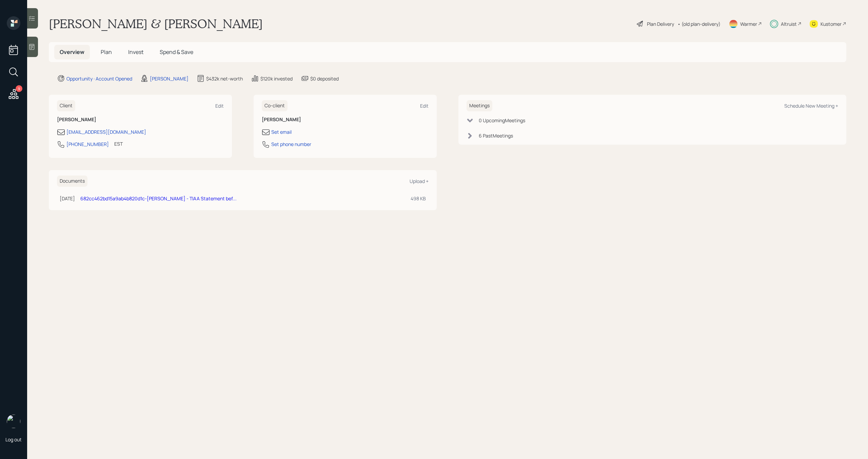  I want to click on div: Set phone number, so click(291, 144).